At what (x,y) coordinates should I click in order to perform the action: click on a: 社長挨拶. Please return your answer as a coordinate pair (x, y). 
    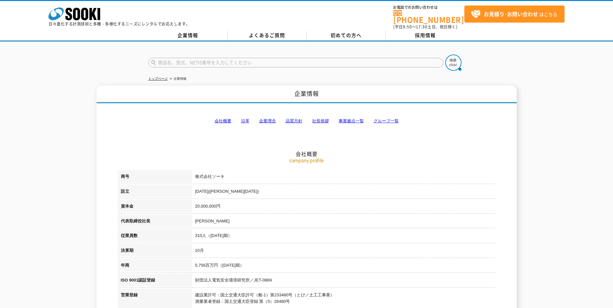
    Looking at the image, I should click on (320, 121).